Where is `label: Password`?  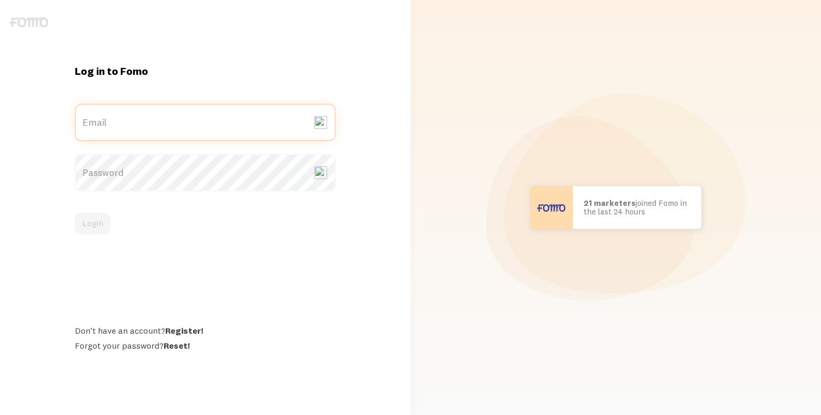 label: Password is located at coordinates (205, 173).